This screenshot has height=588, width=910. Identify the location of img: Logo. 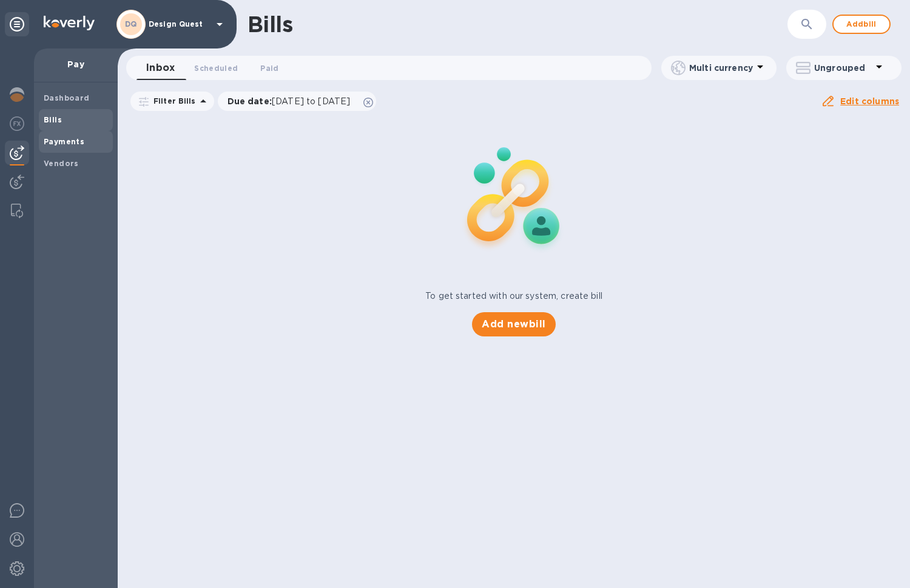
(69, 23).